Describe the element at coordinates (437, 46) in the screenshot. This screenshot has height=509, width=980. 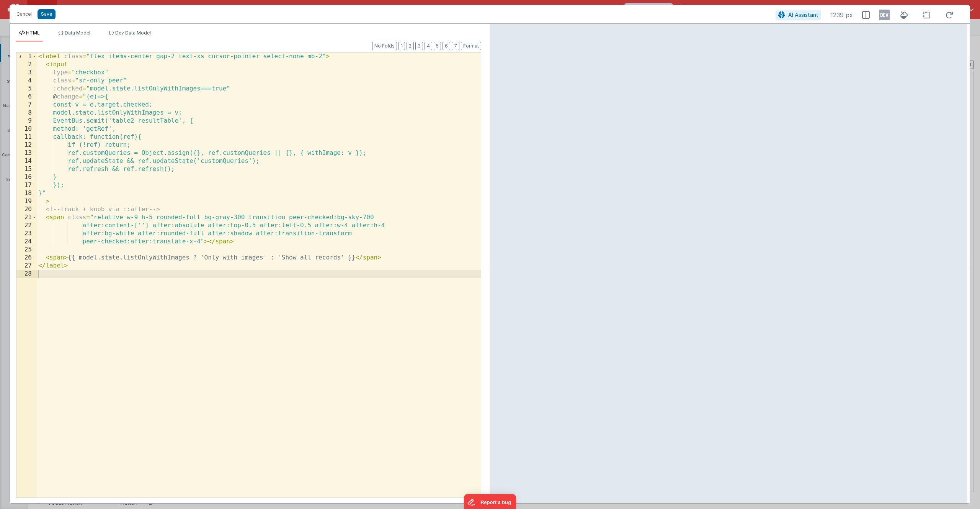
I see `button: 5` at that location.